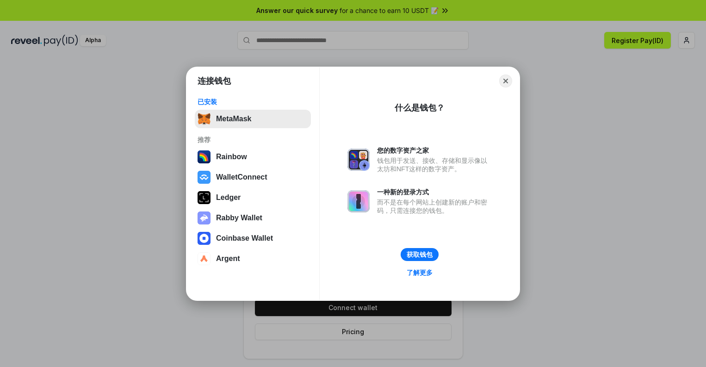  What do you see at coordinates (420, 273) in the screenshot?
I see `a: 了解更多` at bounding box center [420, 273].